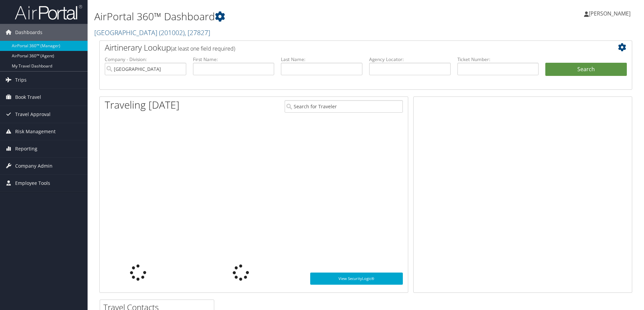  What do you see at coordinates (498, 59) in the screenshot?
I see `label: Ticket Number:` at bounding box center [498, 59].